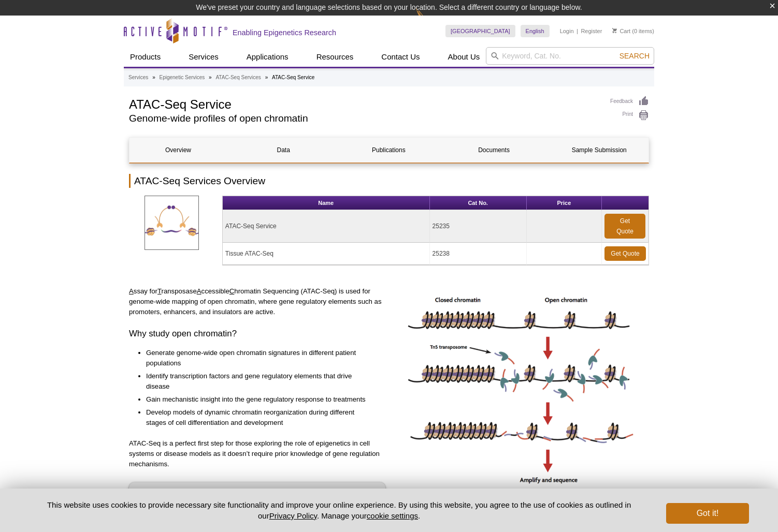  Describe the element at coordinates (178, 150) in the screenshot. I see `a: Overview` at that location.